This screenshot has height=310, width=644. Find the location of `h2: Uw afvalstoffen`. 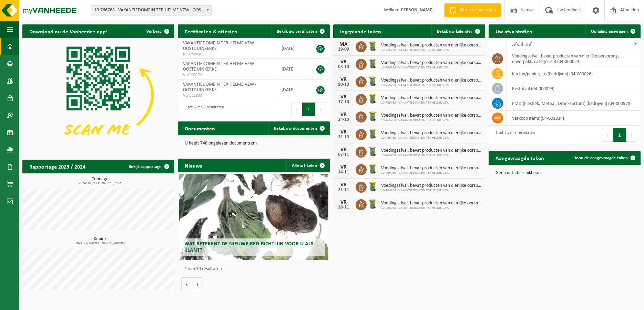

h2: Uw afvalstoffen is located at coordinates (514, 31).